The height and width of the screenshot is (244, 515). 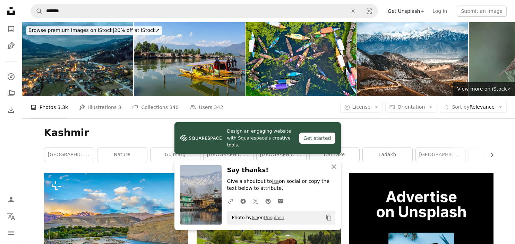 What do you see at coordinates (206, 107) in the screenshot?
I see `a: Users 342` at bounding box center [206, 107].